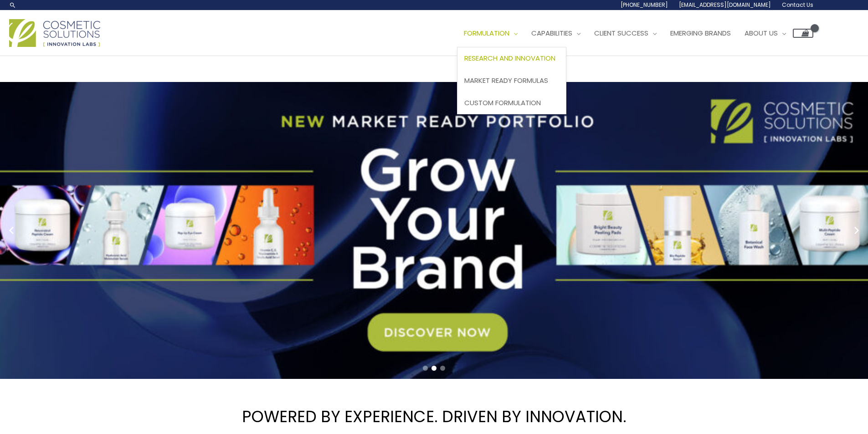 This screenshot has height=434, width=868. I want to click on a: Research and Innovation, so click(512, 58).